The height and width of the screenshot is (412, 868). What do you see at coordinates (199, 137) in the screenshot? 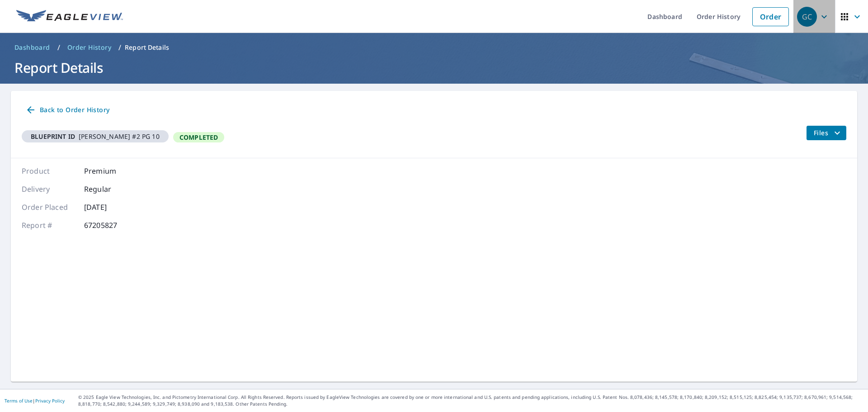
I see `span: Completed` at bounding box center [199, 137].